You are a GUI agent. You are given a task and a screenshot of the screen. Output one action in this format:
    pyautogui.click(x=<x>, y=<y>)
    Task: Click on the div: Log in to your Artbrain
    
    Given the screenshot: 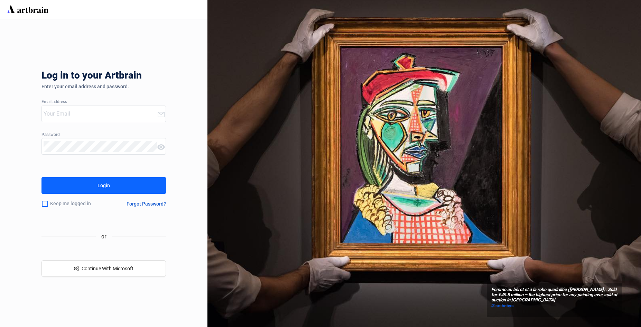 What is the action you would take?
    pyautogui.click(x=145, y=77)
    